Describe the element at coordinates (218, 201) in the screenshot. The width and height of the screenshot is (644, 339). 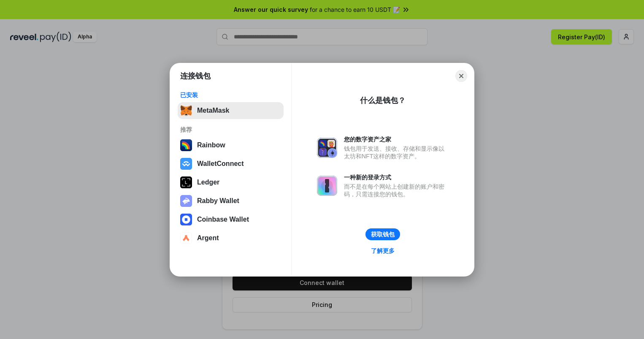
I see `div: Rabby Wallet` at that location.